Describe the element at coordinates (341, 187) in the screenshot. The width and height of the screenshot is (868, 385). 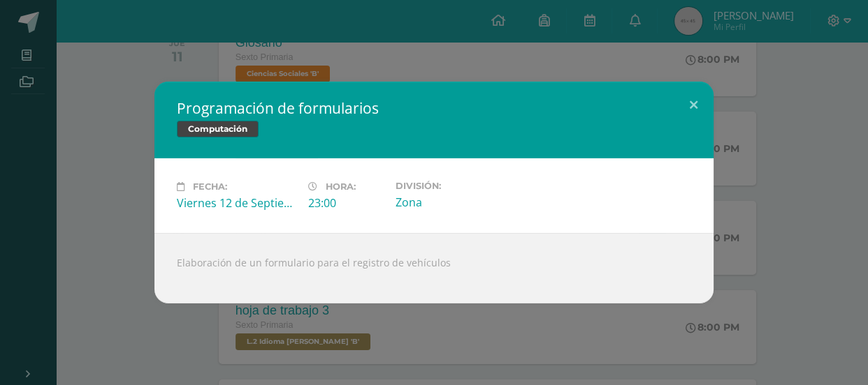
I see `span: Hora:` at that location.